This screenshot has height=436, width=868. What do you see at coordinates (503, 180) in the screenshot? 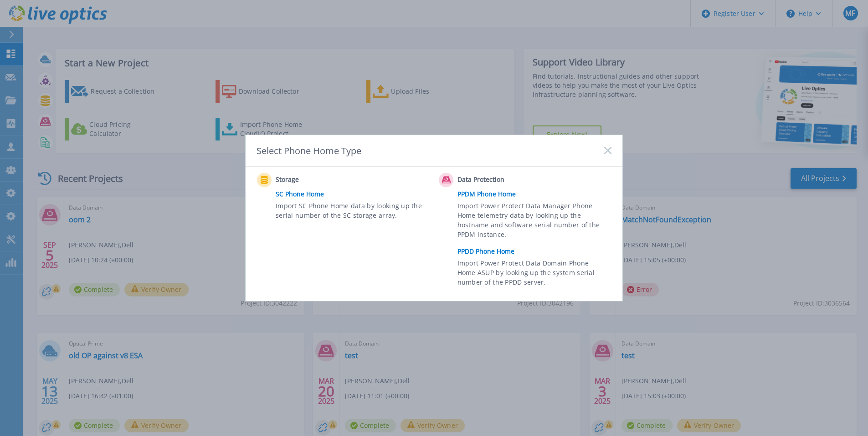
I see `span: Data Protection` at bounding box center [503, 180].